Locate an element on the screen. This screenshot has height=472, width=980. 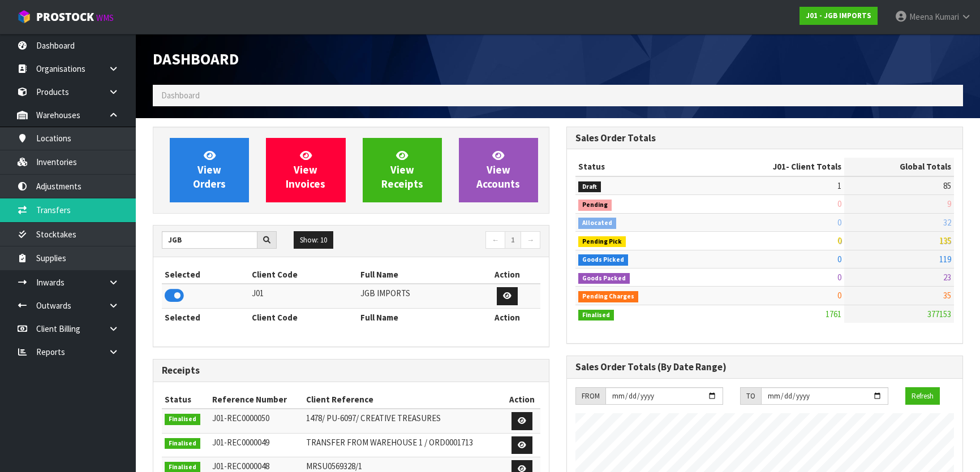
td: JGB IMPORTS is located at coordinates (416, 296).